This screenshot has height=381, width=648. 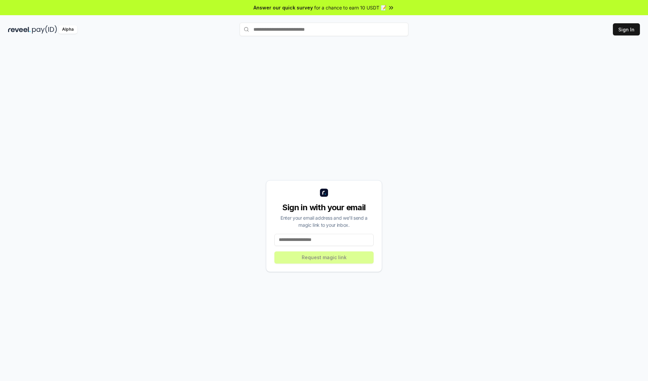 What do you see at coordinates (350, 7) in the screenshot?
I see `span: for a chance to earn 10 USDT 📝` at bounding box center [350, 7].